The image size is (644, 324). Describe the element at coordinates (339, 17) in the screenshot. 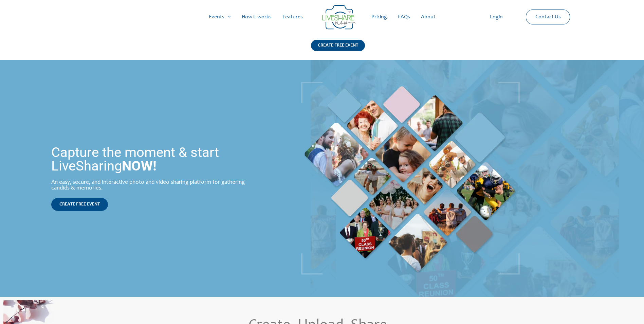

I see `img: LiveShare logo - Capture & Share Event Memories` at that location.